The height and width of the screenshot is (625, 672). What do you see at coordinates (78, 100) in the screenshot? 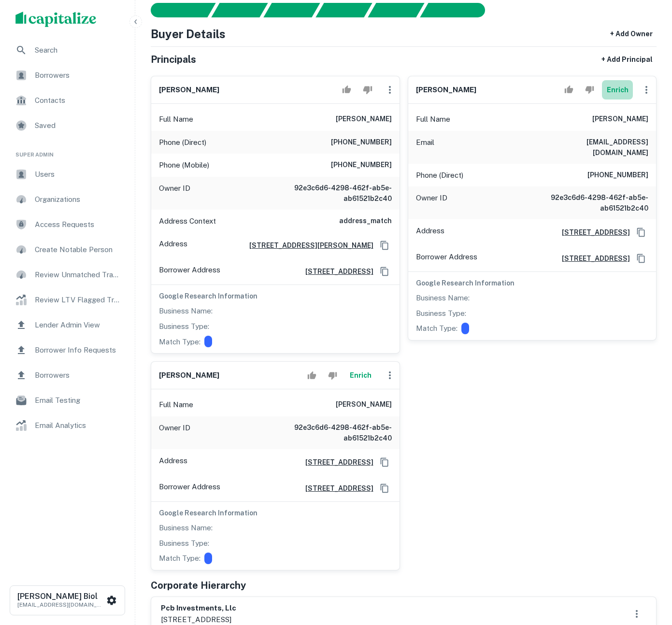
I see `span: Contacts` at bounding box center [78, 100].